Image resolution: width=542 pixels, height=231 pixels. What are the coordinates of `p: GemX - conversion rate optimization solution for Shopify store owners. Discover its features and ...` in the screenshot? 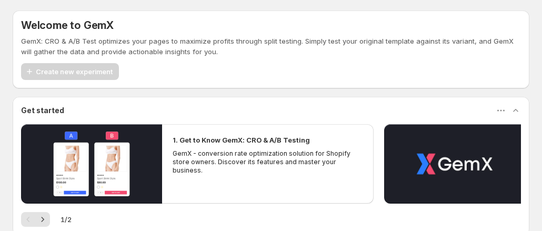 It's located at (268, 162).